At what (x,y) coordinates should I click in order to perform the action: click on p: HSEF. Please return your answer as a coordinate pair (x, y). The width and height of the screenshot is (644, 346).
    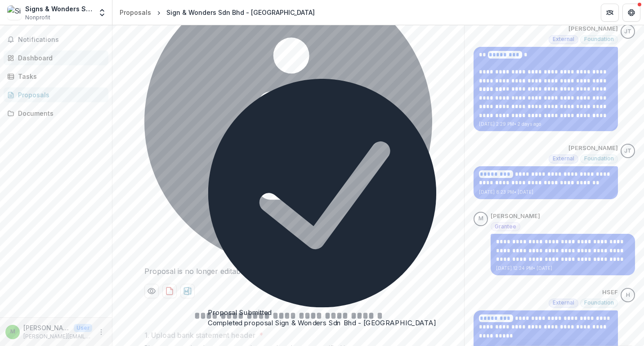
    Looking at the image, I should click on (610, 292).